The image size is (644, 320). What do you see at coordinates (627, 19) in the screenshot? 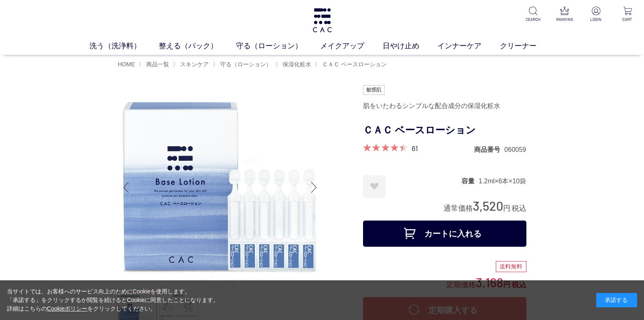
I see `p: CART` at bounding box center [627, 19].